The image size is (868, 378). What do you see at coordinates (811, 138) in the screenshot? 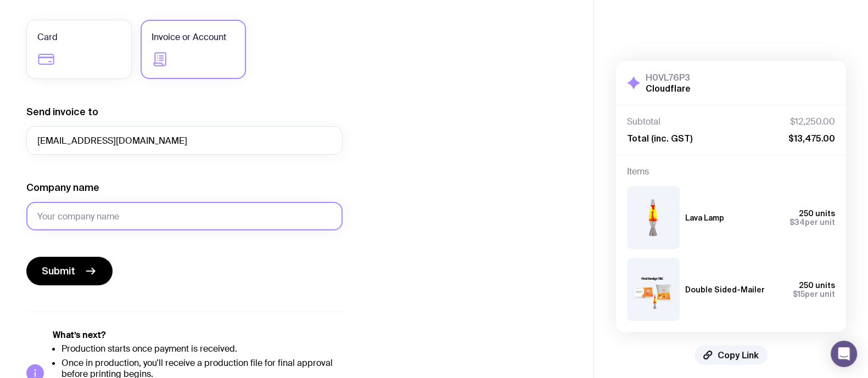
I see `span: $13,475.00` at bounding box center [811, 138].